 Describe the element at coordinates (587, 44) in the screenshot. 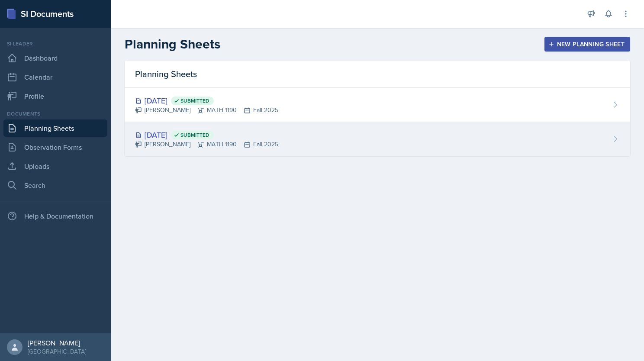

I see `button: New Planning Sheet` at that location.